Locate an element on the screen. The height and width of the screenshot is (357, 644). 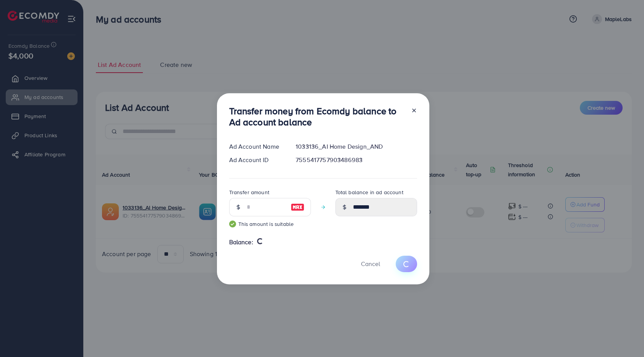
div: 7555417757903486983 is located at coordinates (356, 160).